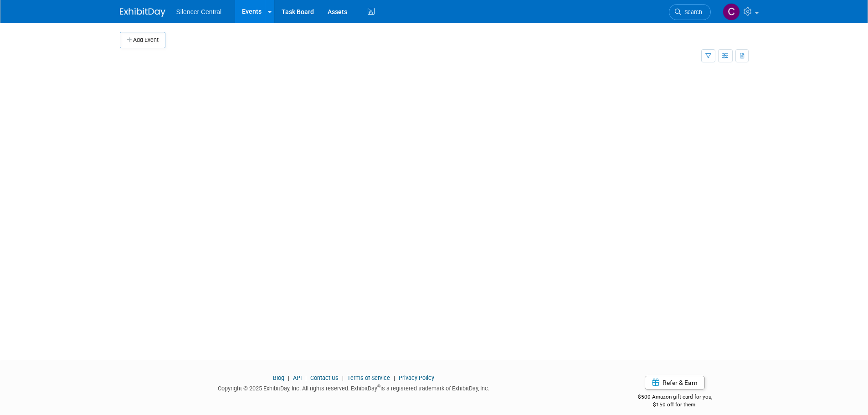 This screenshot has height=415, width=868. I want to click on a: Privacy Policy, so click(417, 378).